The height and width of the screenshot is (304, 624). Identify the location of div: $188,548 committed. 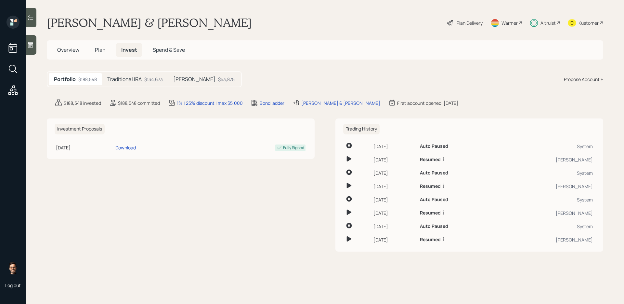
(139, 103).